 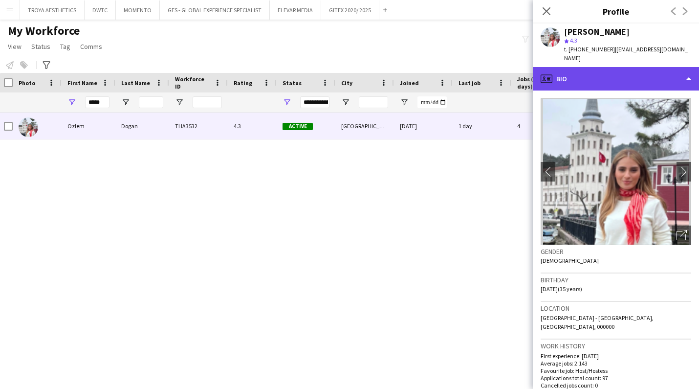 I want to click on span: Last job, so click(x=469, y=83).